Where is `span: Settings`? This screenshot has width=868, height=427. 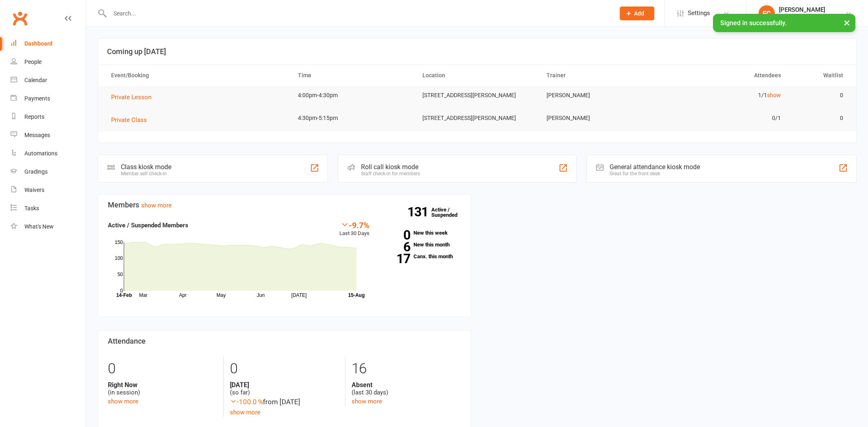 span: Settings is located at coordinates (699, 13).